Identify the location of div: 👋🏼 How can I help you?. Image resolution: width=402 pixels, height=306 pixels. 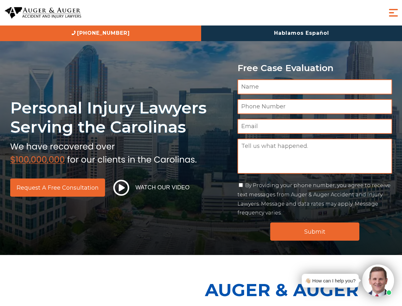
(330, 280).